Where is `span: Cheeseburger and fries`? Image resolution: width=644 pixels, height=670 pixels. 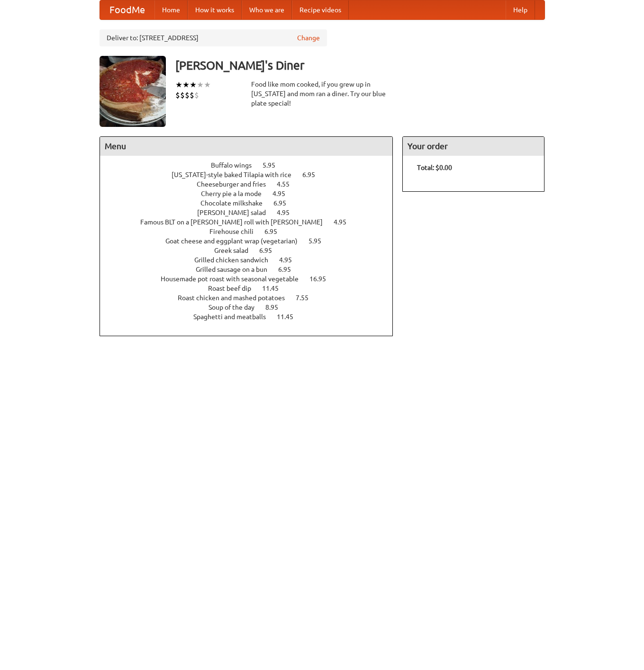 span: Cheeseburger and fries is located at coordinates (236, 184).